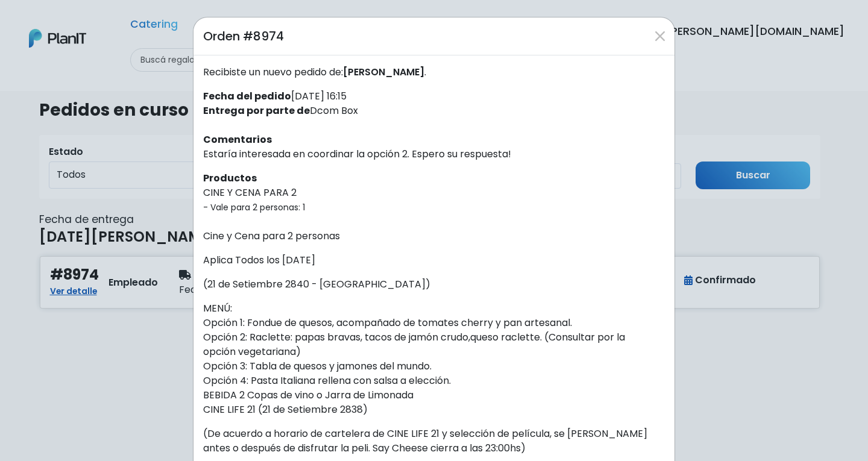  I want to click on small: - Vale para 2 personas: 1, so click(254, 207).